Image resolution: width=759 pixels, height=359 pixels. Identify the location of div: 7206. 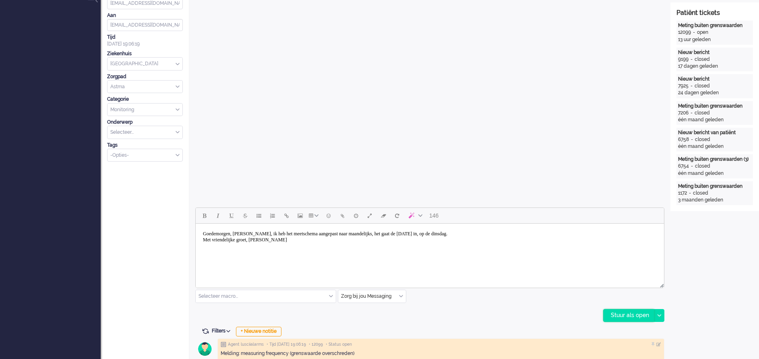
(683, 113).